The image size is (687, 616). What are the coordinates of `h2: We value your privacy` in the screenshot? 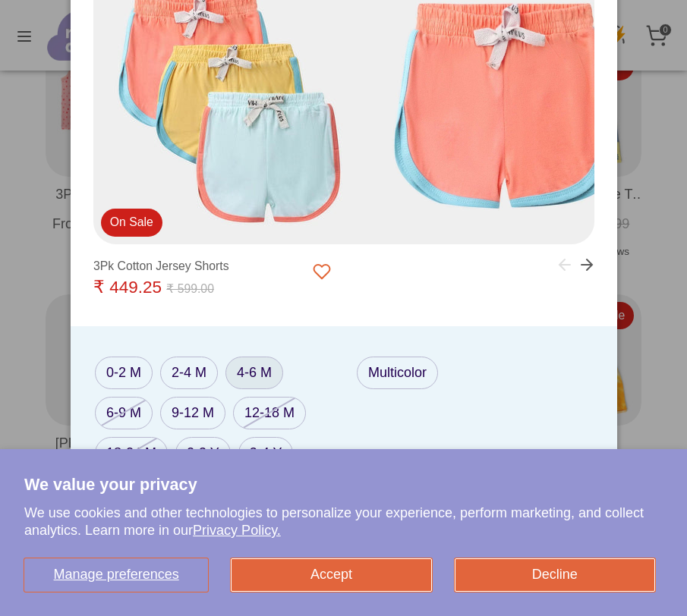 It's located at (343, 485).